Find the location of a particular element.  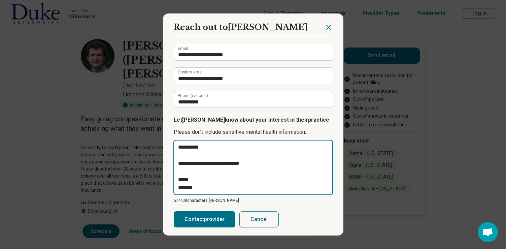

label: Email is located at coordinates (183, 49).